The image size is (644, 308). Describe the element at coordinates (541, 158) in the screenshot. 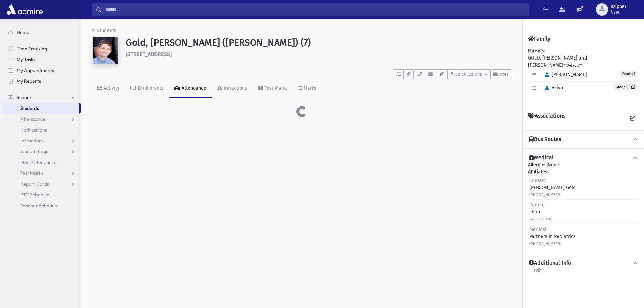

I see `h4: Medical` at that location.